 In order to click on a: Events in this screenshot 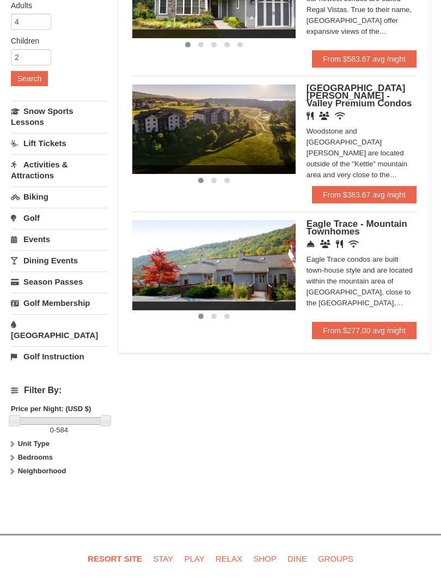, I will do `click(59, 239)`.